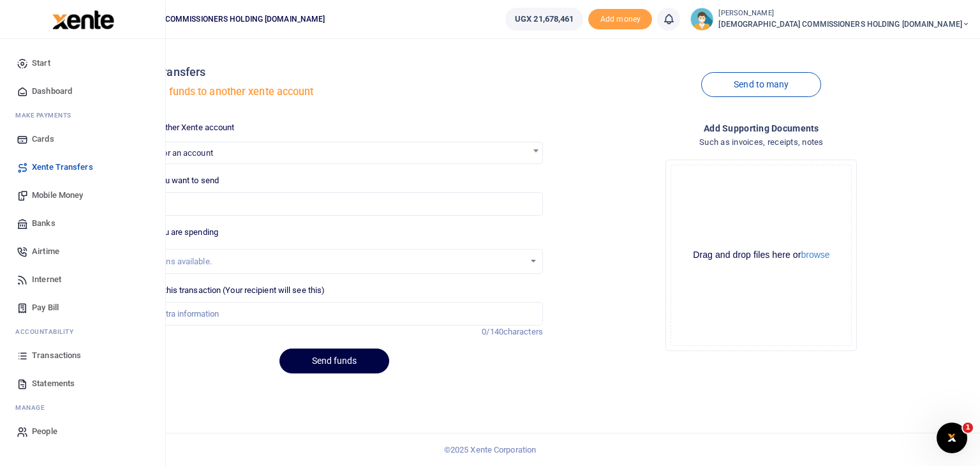  What do you see at coordinates (45, 431) in the screenshot?
I see `span: People` at bounding box center [45, 431].